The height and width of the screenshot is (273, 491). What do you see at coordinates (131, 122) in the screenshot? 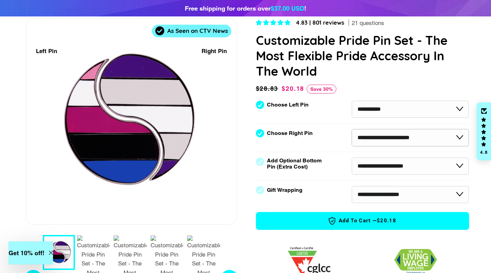
I see `div: 1 / 7` at bounding box center [131, 122].